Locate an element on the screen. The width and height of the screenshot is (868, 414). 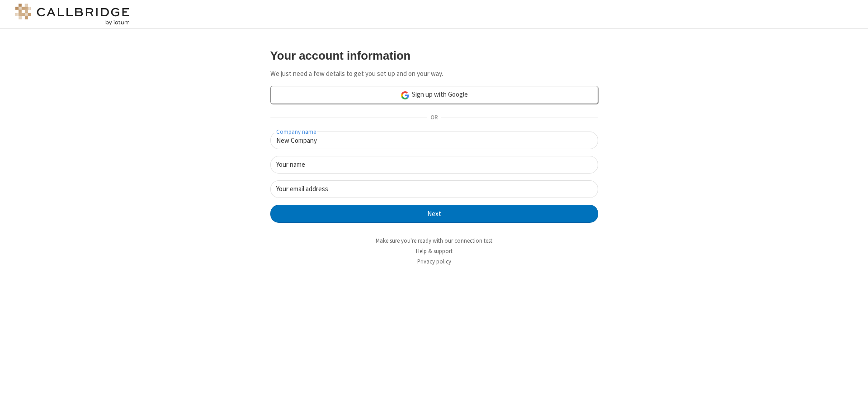
a: Privacy policy is located at coordinates (434, 261).